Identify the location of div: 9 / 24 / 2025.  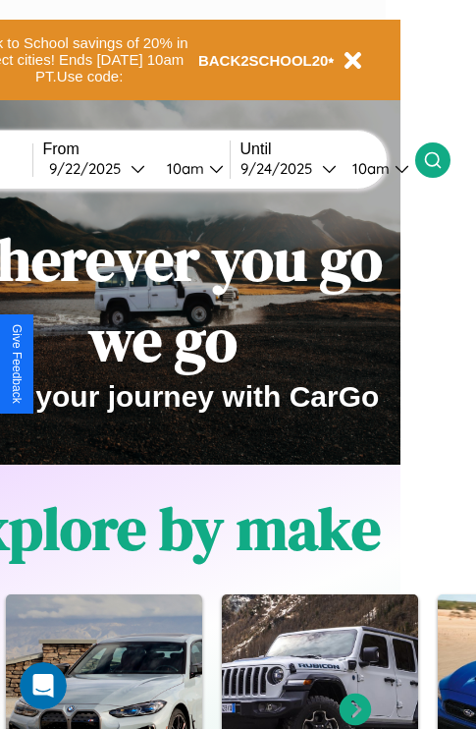
(281, 168).